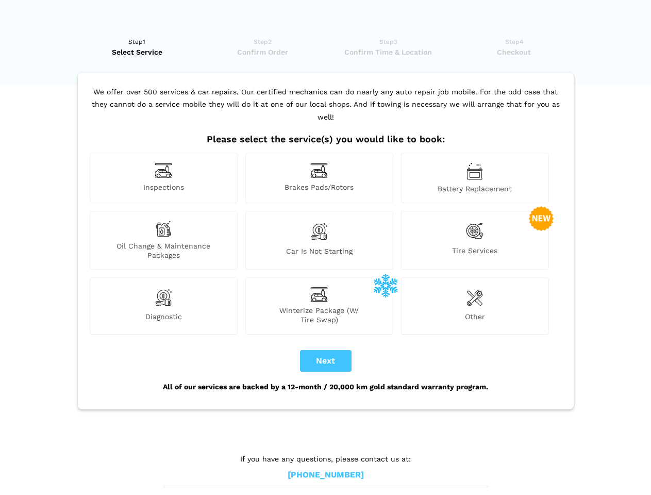 The height and width of the screenshot is (495, 651). Describe the element at coordinates (163, 250) in the screenshot. I see `span: Oil Change & Maintenance Packages` at that location.